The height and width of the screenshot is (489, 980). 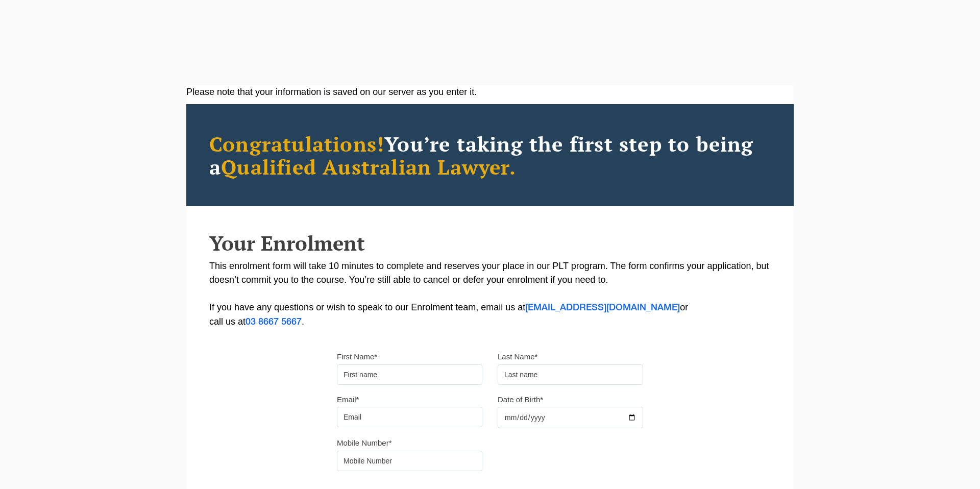 What do you see at coordinates (490, 155) in the screenshot?
I see `h2: You’re taking the first step to being a` at bounding box center [490, 155].